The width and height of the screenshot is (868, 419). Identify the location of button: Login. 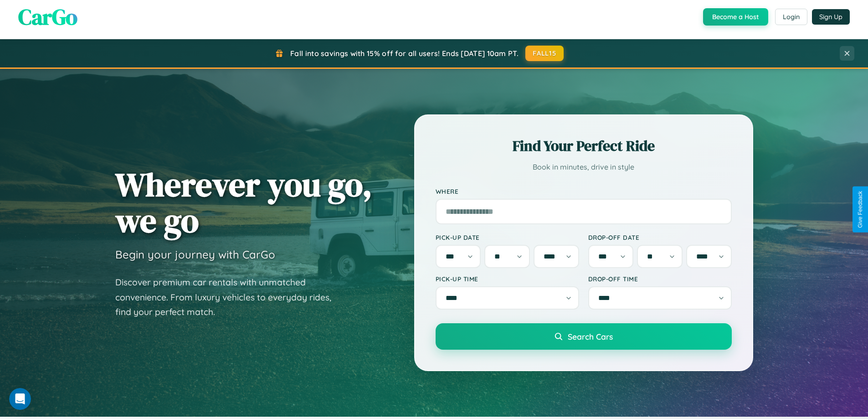
(791, 17).